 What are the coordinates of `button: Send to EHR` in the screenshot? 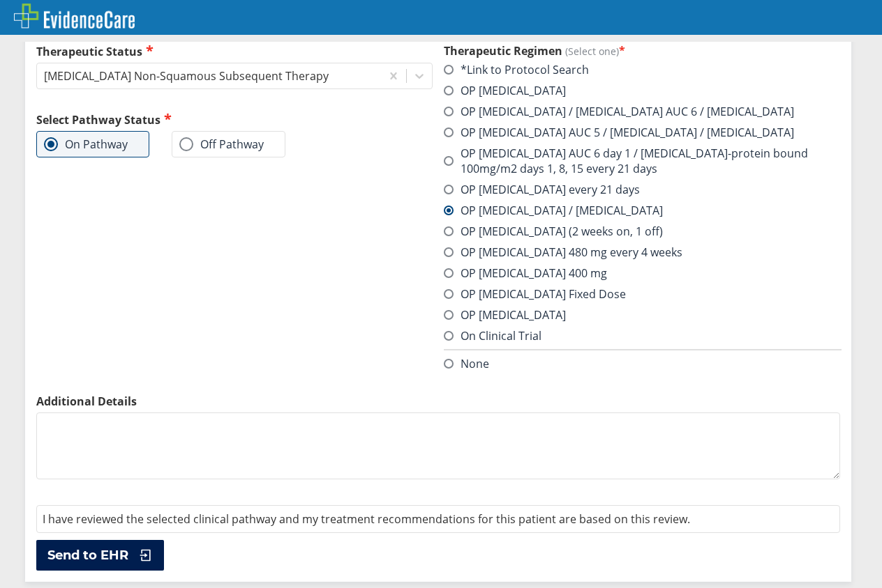 It's located at (100, 556).